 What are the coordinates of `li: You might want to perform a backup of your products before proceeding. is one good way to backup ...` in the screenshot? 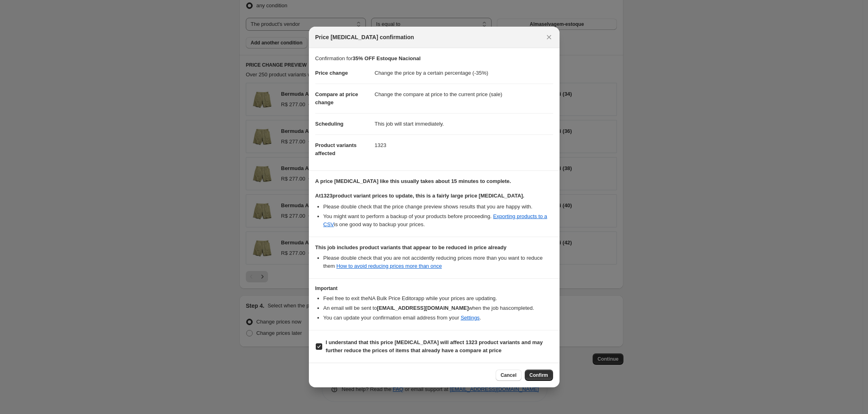 It's located at (438, 221).